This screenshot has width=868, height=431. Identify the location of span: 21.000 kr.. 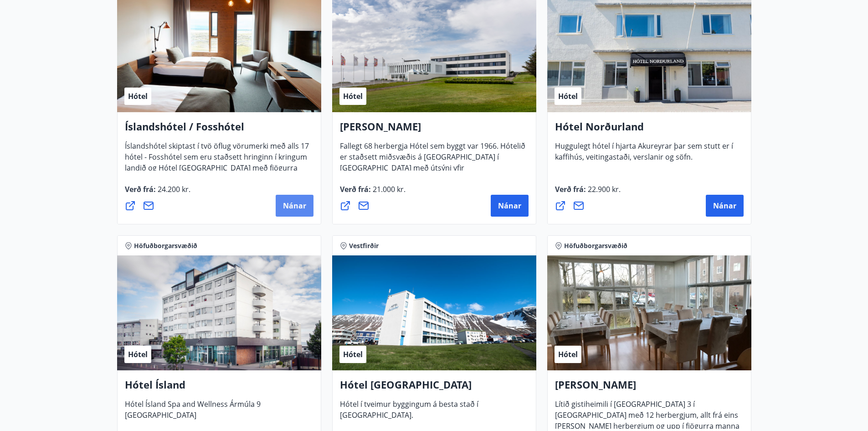
(388, 190).